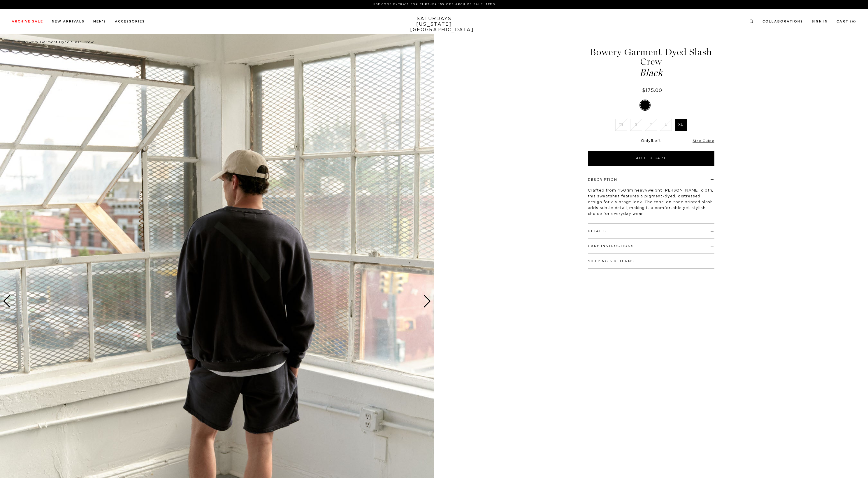  What do you see at coordinates (68, 21) in the screenshot?
I see `a: New Arrivals` at bounding box center [68, 21].